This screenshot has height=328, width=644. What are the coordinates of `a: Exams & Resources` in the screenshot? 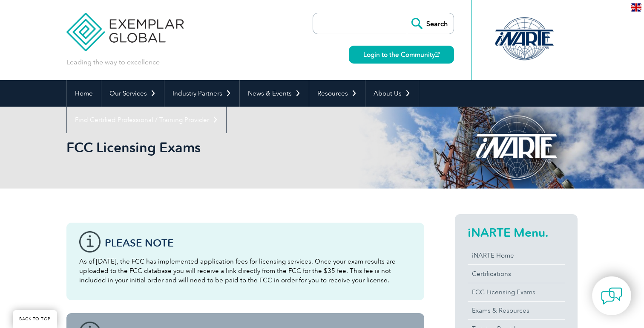 It's located at (516, 310).